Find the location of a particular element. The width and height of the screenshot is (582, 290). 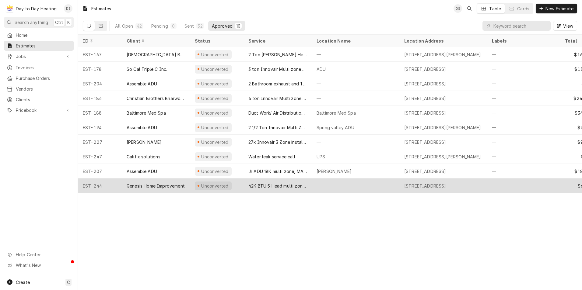

span: Create is located at coordinates (23, 282).